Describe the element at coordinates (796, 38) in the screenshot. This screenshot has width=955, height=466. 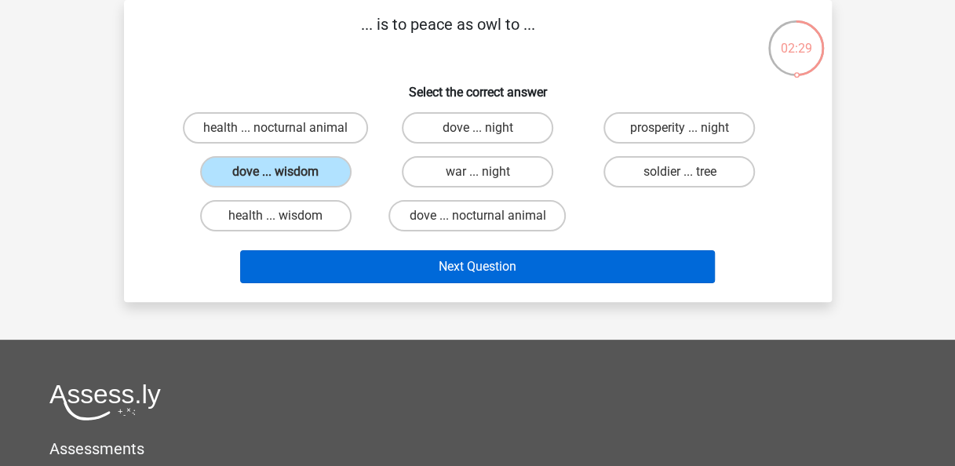
I see `div: 02:29` at that location.